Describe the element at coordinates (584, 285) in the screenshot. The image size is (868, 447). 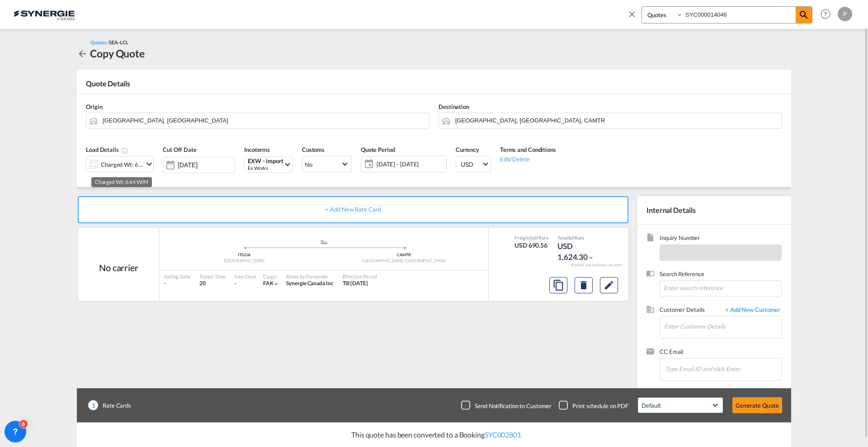
I see `button: Delete` at that location.